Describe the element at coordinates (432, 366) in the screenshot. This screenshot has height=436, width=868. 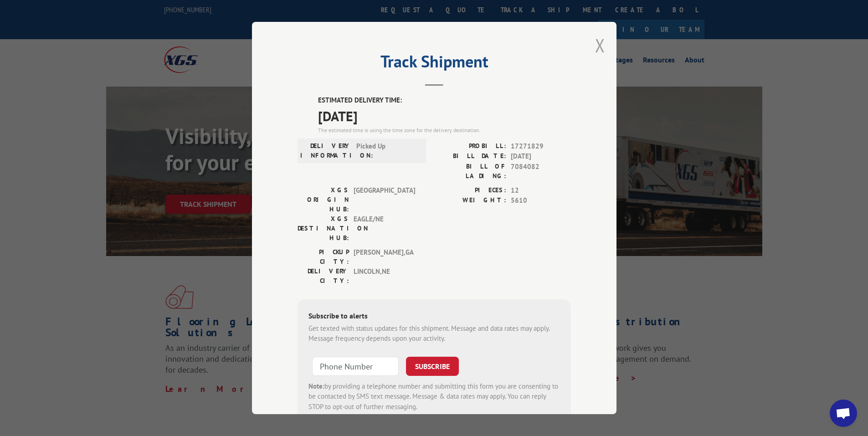
I see `button: SUBSCRIBE` at that location.